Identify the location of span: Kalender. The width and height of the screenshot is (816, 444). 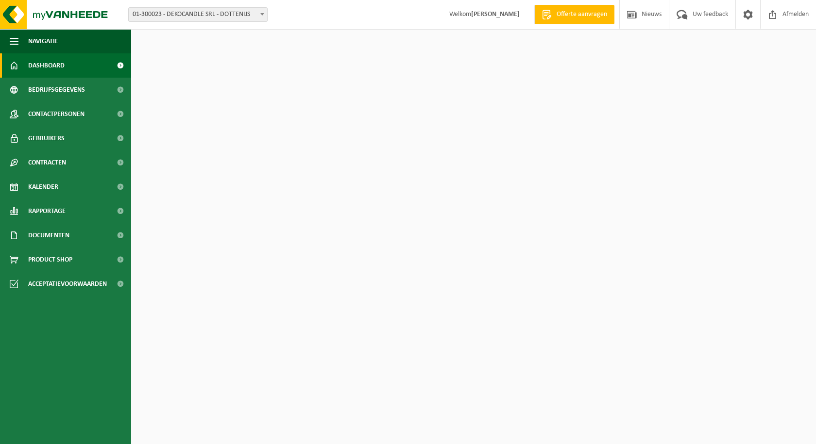
(43, 187).